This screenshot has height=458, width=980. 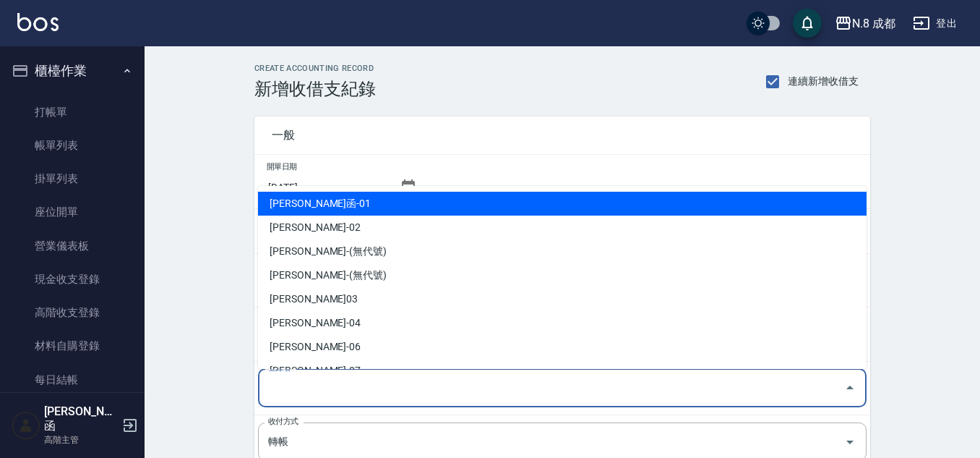 I want to click on div: N.8 成都, so click(x=874, y=23).